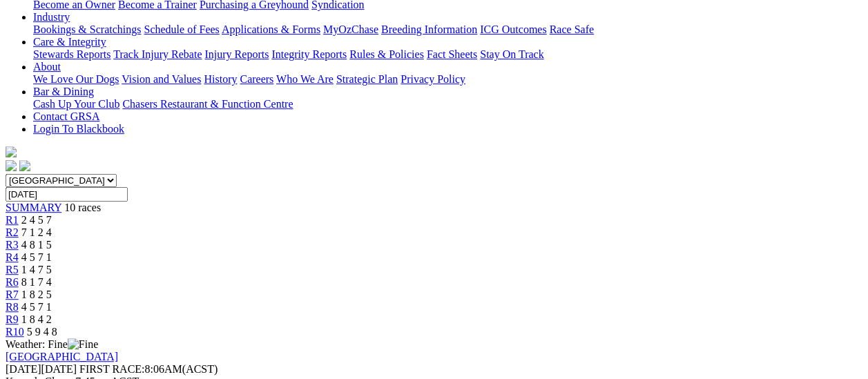 Image resolution: width=868 pixels, height=379 pixels. I want to click on a: Contact GRSA, so click(67, 116).